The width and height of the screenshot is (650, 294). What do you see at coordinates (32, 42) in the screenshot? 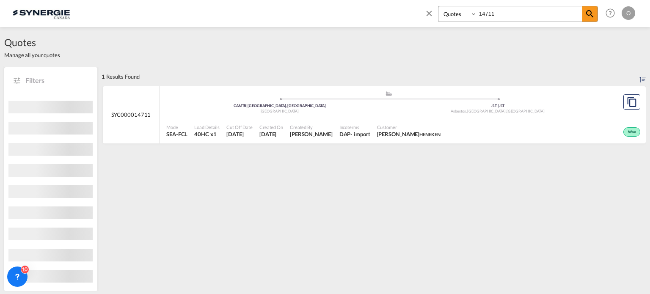
I see `span: Quotes` at bounding box center [32, 42].